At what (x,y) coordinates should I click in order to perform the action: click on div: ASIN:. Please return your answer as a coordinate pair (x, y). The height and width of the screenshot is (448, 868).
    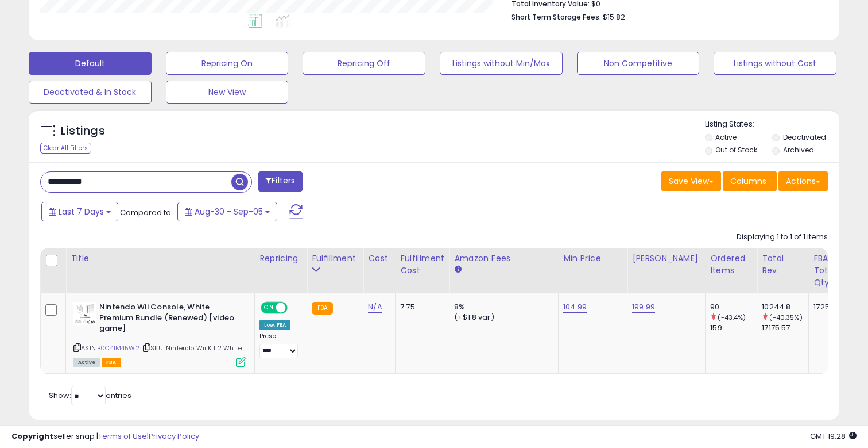
    Looking at the image, I should click on (159, 334).